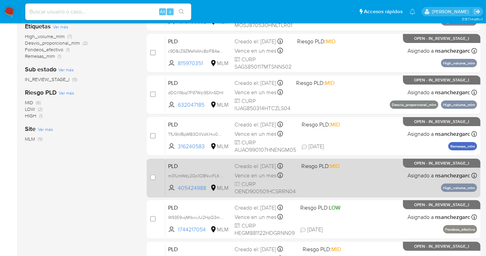 The width and height of the screenshot is (486, 256). What do you see at coordinates (170, 11) in the screenshot?
I see `span: s` at bounding box center [170, 11].